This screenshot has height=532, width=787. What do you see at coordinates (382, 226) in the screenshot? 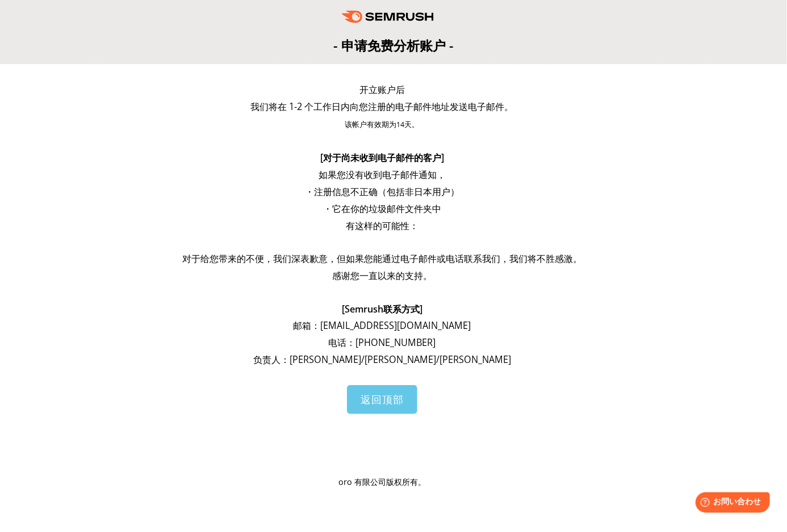
I see `font: 有这样的可能性：` at bounding box center [382, 226].